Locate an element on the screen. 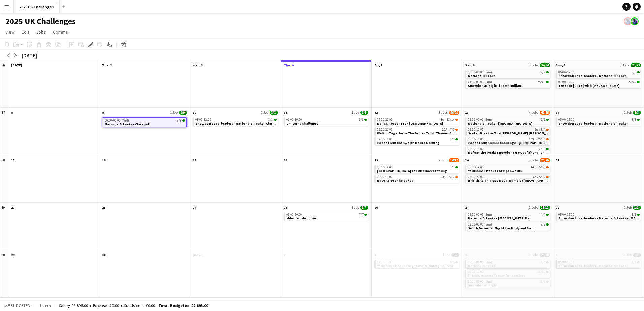 The image size is (644, 311). span: 26 is located at coordinates (376, 207).